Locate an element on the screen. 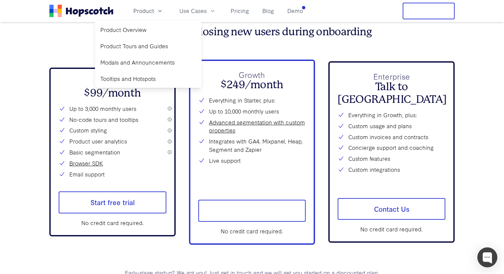 This screenshot has height=274, width=504. button: Free Trial is located at coordinates (429, 11).